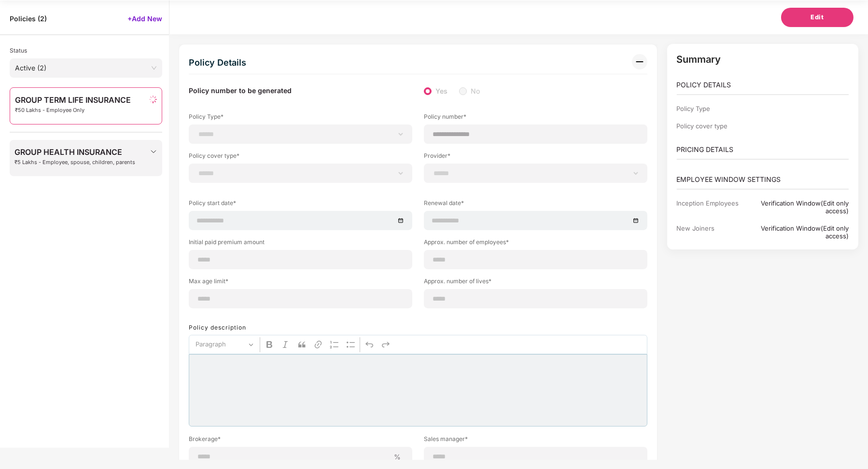 Image resolution: width=868 pixels, height=469 pixels. I want to click on span: No, so click(475, 91).